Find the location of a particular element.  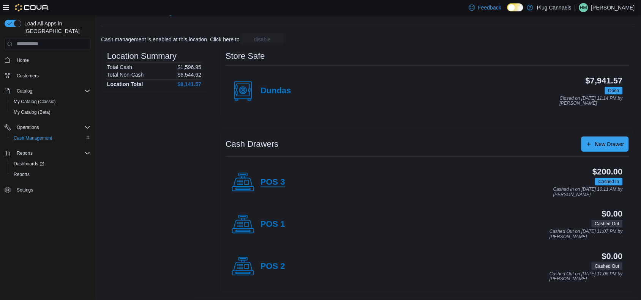

button: New Drawer is located at coordinates (604, 144).